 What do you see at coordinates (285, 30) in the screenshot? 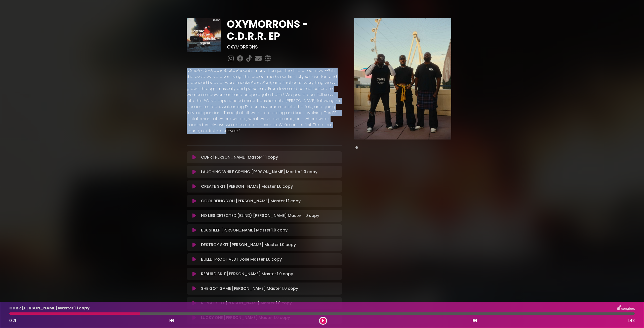
I see `h1: OXYMORRONS - C.D.R.R. EP` at bounding box center [285, 30].